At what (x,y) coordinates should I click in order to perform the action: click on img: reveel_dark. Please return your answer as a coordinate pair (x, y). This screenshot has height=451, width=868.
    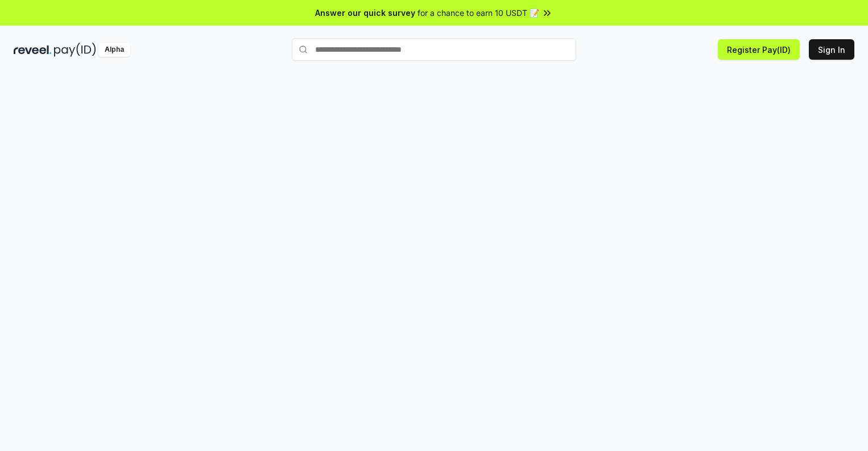
    Looking at the image, I should click on (32, 49).